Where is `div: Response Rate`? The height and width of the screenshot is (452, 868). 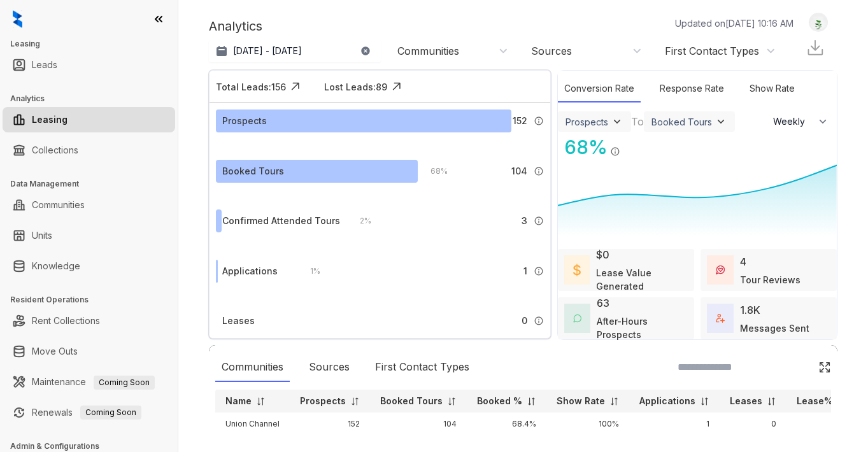 div: Response Rate is located at coordinates (691, 88).